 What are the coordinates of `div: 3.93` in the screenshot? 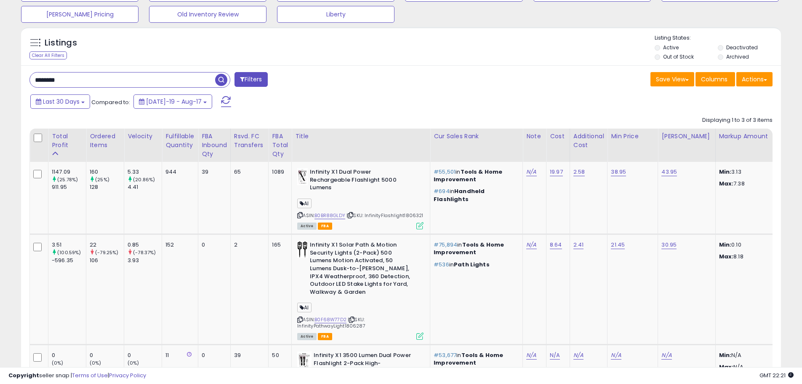 It's located at (144, 260).